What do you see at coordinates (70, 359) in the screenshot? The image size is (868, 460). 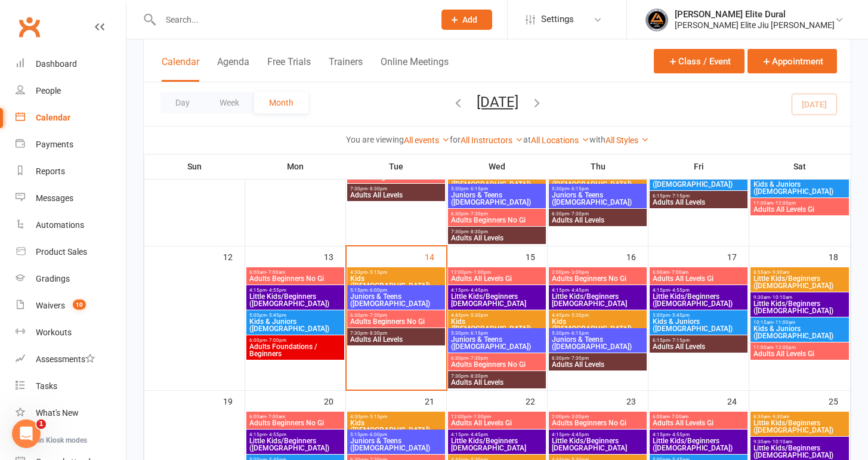 I see `a: Assessments` at bounding box center [70, 359].